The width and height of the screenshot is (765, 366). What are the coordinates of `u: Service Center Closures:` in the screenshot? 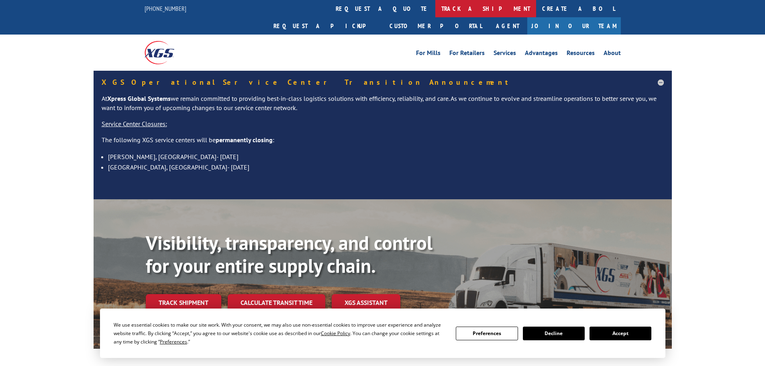 It's located at (134, 124).